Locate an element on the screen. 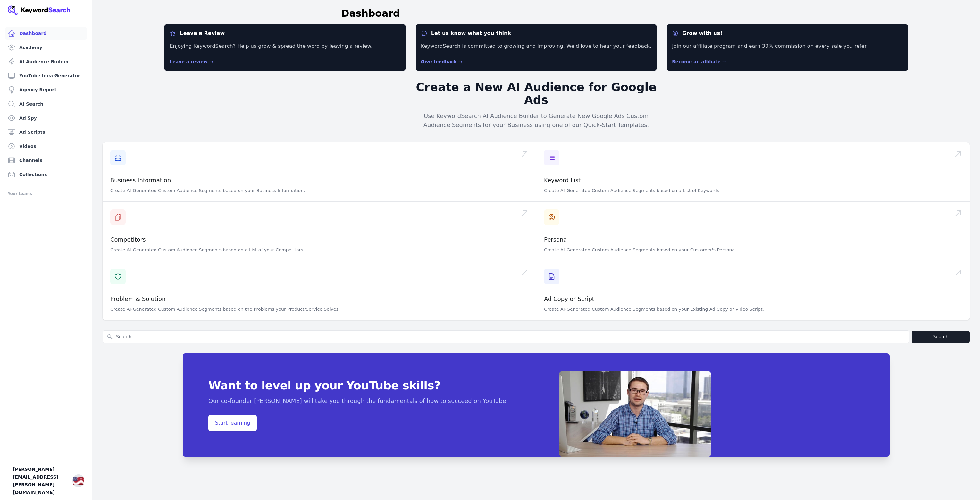  a: Business Information is located at coordinates (141, 180).